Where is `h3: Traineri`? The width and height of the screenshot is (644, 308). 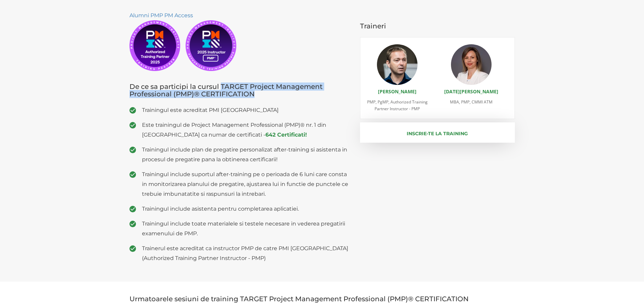
h3: Traineri is located at coordinates (437, 26).